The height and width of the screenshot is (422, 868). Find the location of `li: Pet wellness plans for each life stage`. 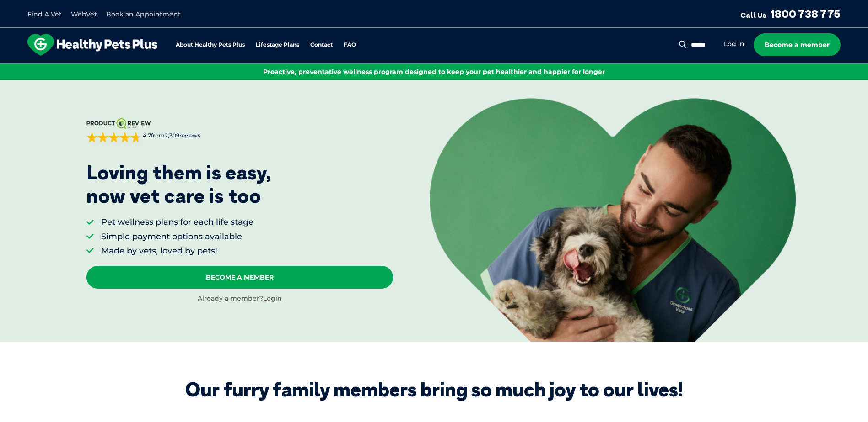

li: Pet wellness plans for each life stage is located at coordinates (177, 222).